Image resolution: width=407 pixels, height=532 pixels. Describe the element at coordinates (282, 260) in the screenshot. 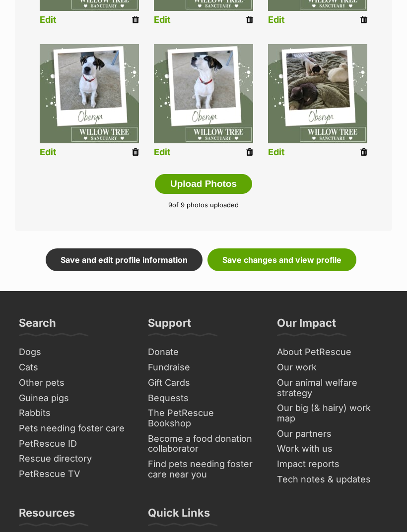

I see `a: Save changes and view profile` at that location.